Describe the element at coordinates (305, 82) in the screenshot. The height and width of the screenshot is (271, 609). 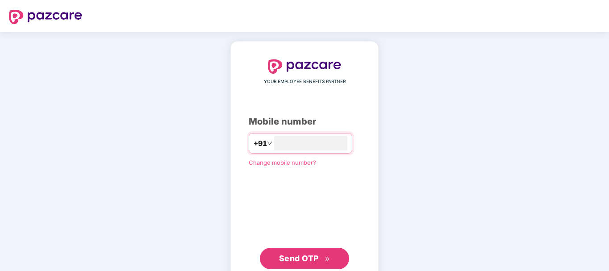
I see `span: YOUR EMPLOYEE BENEFITS PARTNER` at that location.